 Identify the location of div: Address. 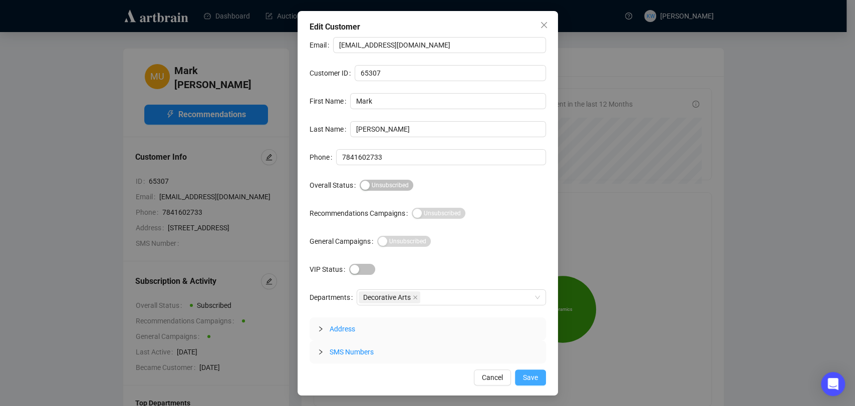
(428, 329).